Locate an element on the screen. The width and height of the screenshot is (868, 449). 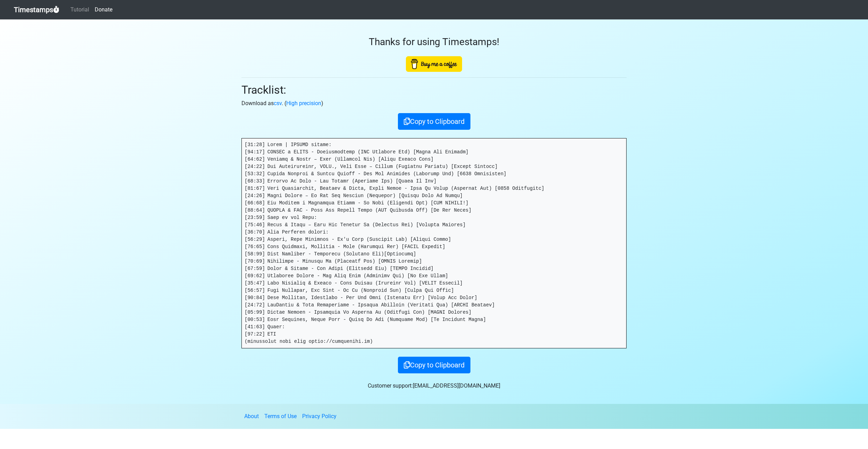
h2: Tracklist: is located at coordinates (434, 90).